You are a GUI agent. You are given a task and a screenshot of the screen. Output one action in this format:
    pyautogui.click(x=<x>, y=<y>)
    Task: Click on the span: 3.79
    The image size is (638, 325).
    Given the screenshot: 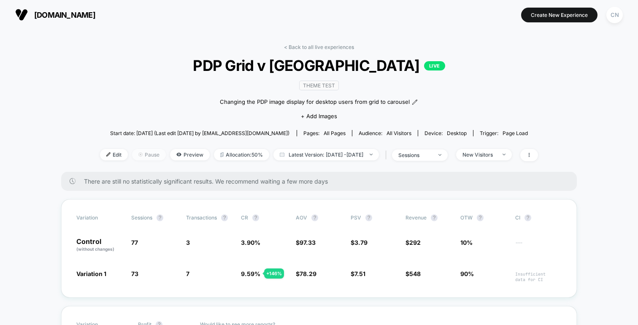 What is the action you would take?
    pyautogui.click(x=361, y=242)
    